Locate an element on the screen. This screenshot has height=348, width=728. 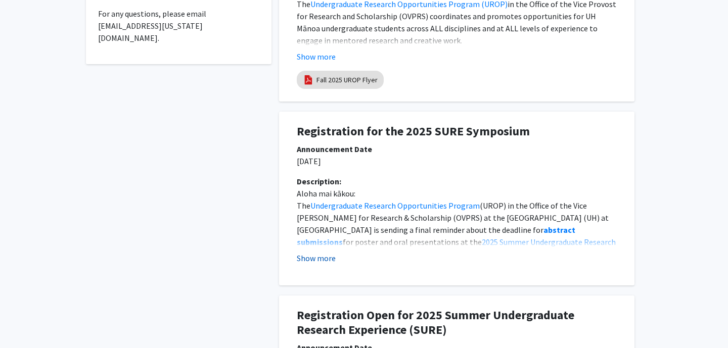
div: Announcement Date is located at coordinates (456, 149).